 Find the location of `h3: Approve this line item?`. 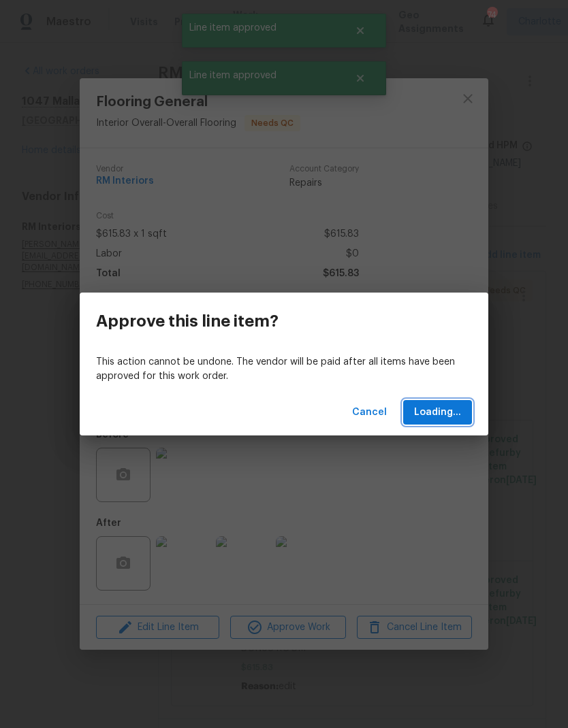

h3: Approve this line item? is located at coordinates (187, 321).